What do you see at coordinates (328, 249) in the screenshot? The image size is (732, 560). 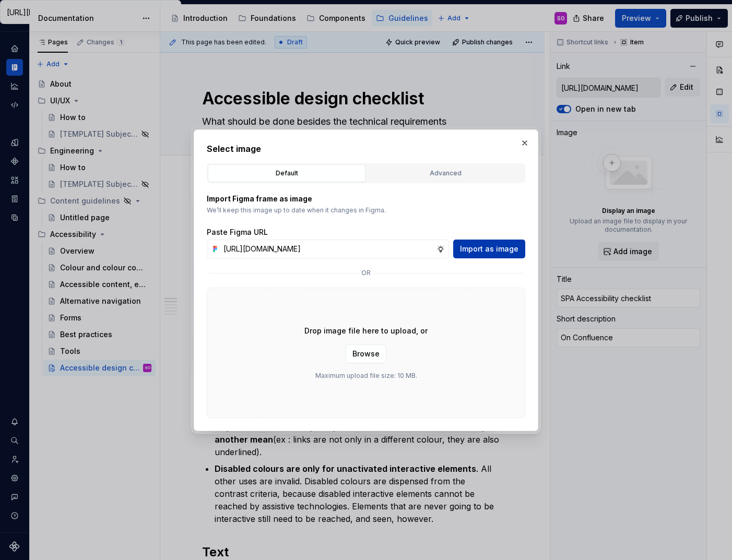 I see `input: https://figma.com/file...` at bounding box center [328, 249].